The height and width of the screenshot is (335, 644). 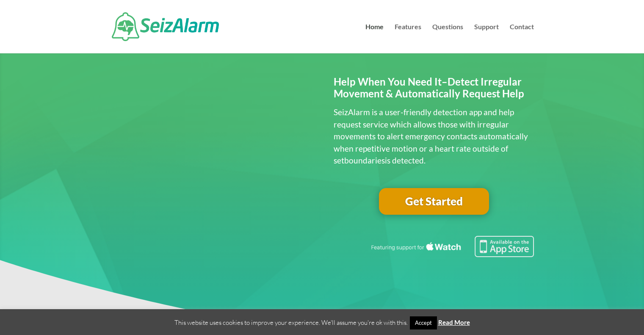 What do you see at coordinates (448, 39) in the screenshot?
I see `a: Questions` at bounding box center [448, 39].